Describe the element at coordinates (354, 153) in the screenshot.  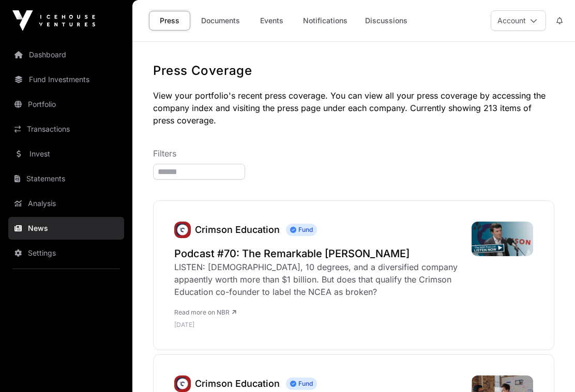
I see `p: Filters` at that location.